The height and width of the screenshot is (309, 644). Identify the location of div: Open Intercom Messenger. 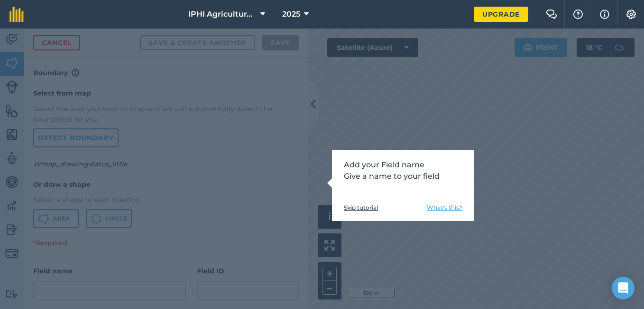
(623, 288).